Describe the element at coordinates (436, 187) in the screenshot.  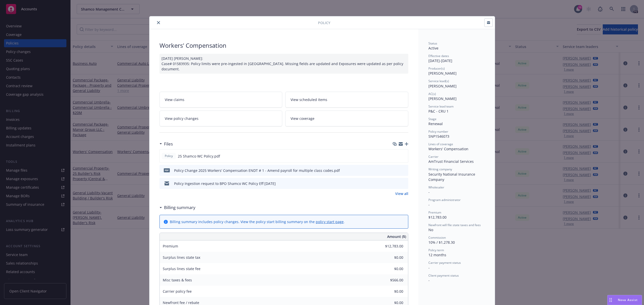
I see `span: Wholesaler` at that location.